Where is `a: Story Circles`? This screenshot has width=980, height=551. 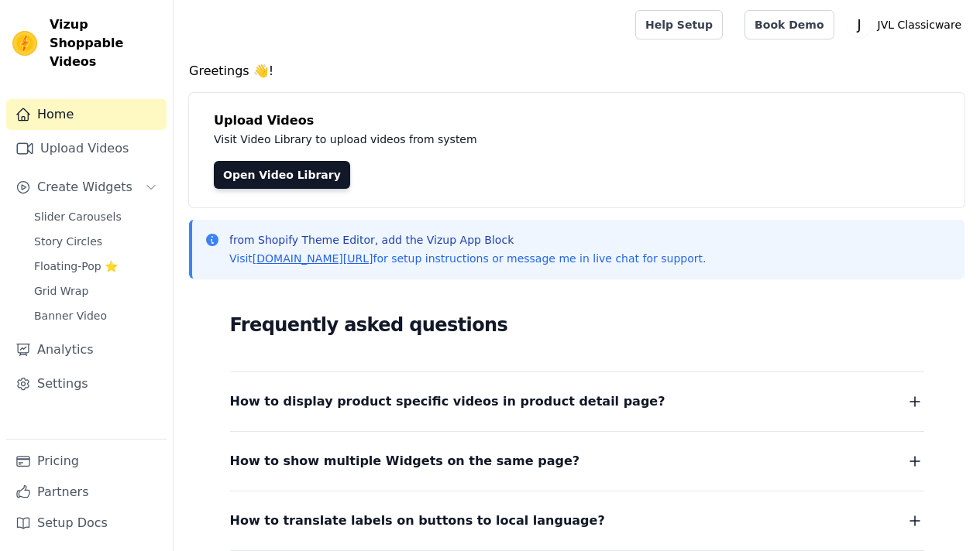
a: Story Circles is located at coordinates (95, 242).